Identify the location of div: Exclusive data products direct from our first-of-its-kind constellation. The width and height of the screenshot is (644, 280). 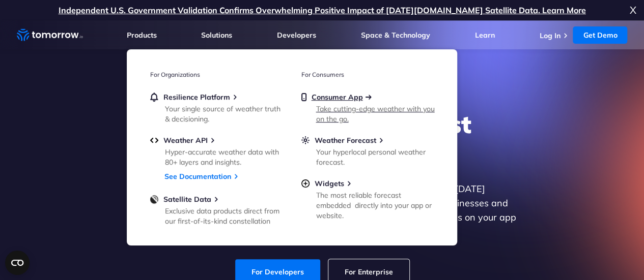
(224, 216).